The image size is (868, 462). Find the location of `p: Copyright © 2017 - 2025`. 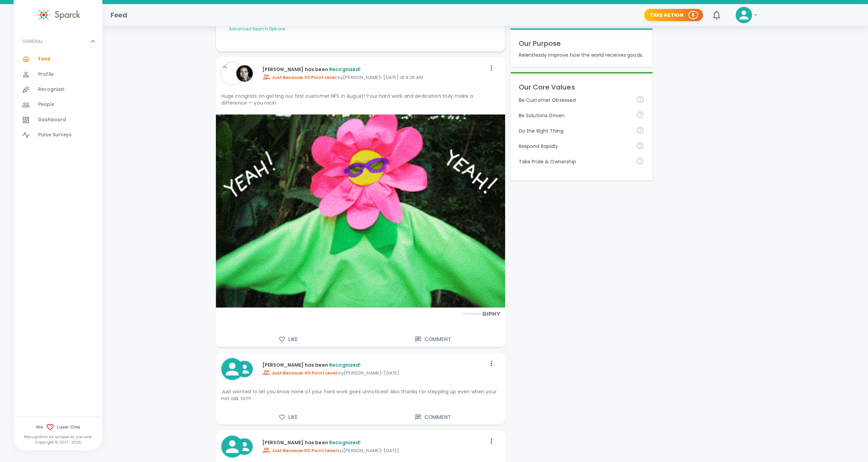

p: Copyright © 2017 - 2025 is located at coordinates (58, 442).